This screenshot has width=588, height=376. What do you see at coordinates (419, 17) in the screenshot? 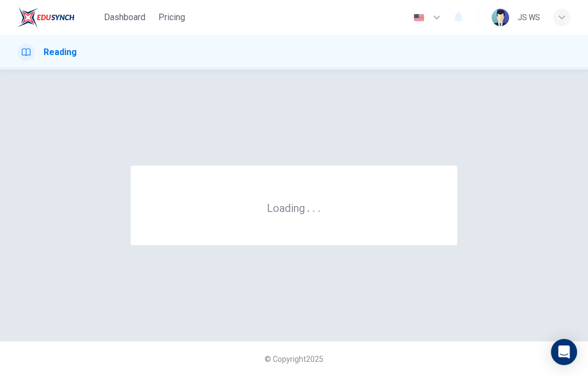
I see `img: en` at bounding box center [419, 17].